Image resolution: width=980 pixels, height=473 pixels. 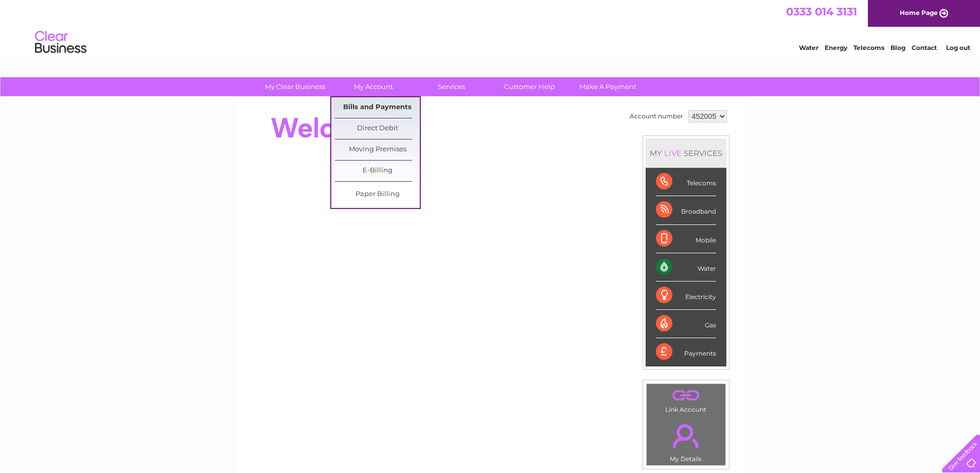 I want to click on a: Paper Billing, so click(x=377, y=195).